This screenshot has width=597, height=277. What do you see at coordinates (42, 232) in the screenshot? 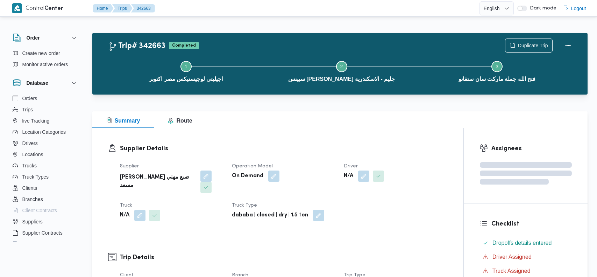
I see `span: Supplier Contracts` at bounding box center [42, 232].